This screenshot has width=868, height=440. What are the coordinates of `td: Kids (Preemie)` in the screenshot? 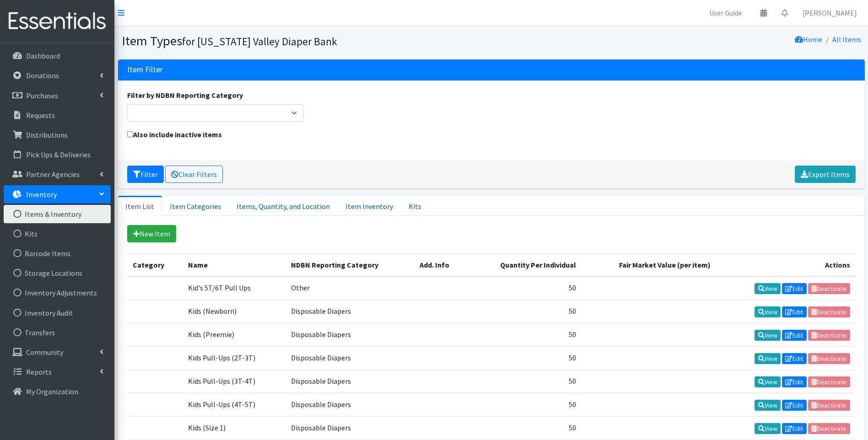 It's located at (234, 334).